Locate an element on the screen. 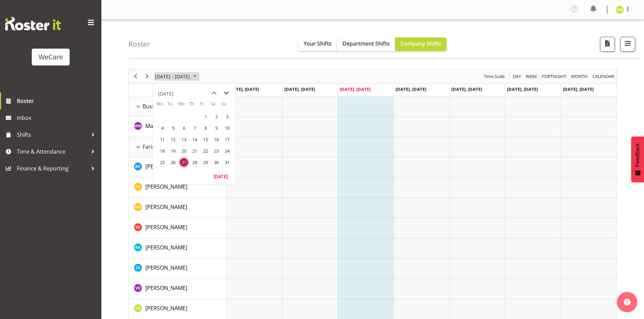  span: Department Shifts is located at coordinates (366, 43).